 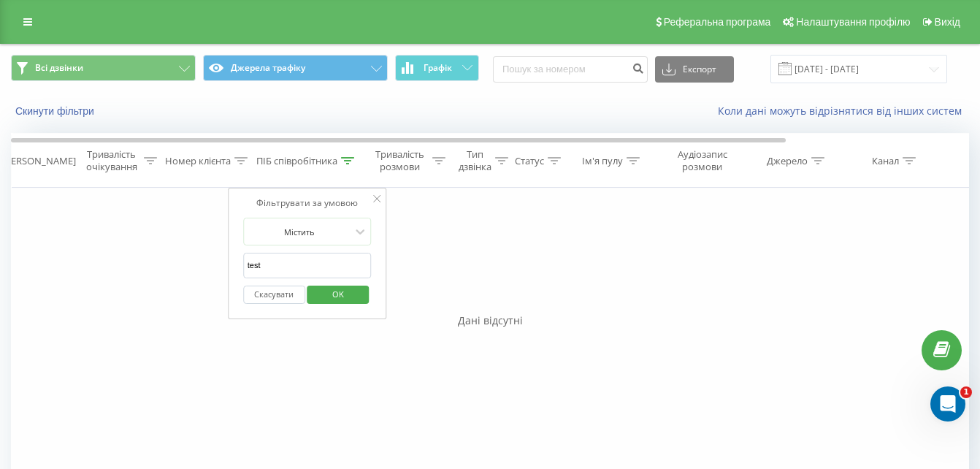 I want to click on span: Графік, so click(x=437, y=68).